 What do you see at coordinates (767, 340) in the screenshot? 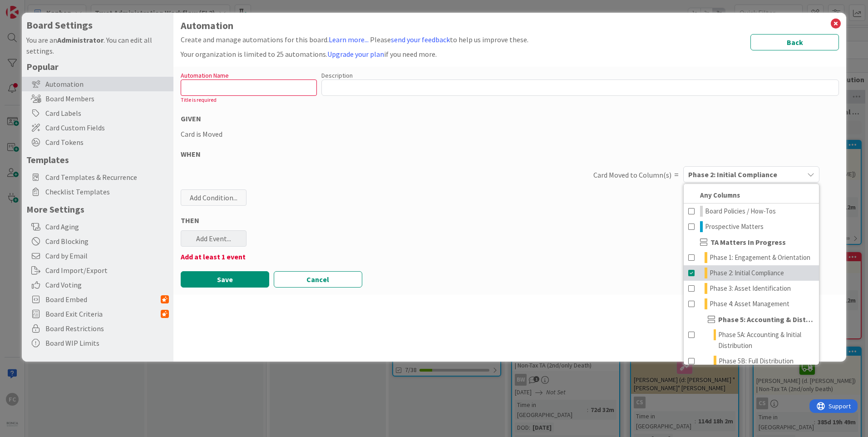
I see `span: Phase 5A: Accounting & Initial Distribution` at bounding box center [767, 340].